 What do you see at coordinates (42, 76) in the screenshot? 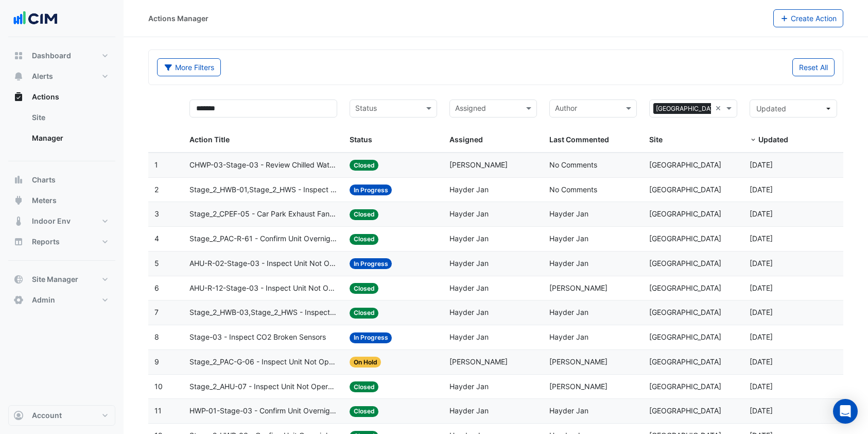
I see `span: Alerts` at bounding box center [42, 76].